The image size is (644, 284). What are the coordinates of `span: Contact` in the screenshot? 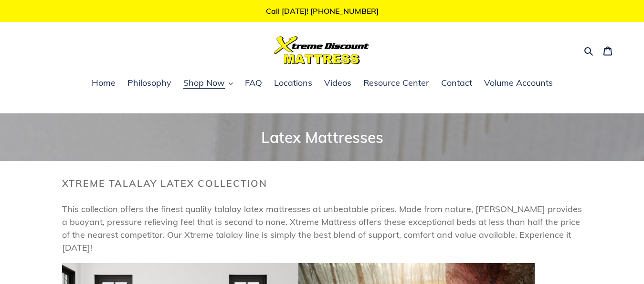 It's located at (456, 83).